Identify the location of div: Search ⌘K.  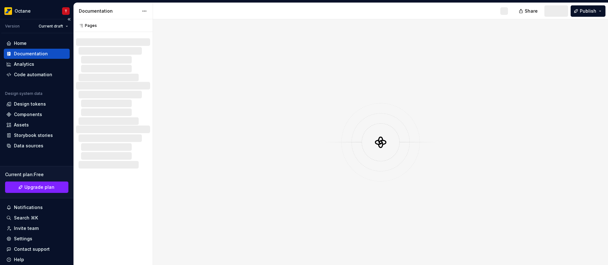
(26, 218).